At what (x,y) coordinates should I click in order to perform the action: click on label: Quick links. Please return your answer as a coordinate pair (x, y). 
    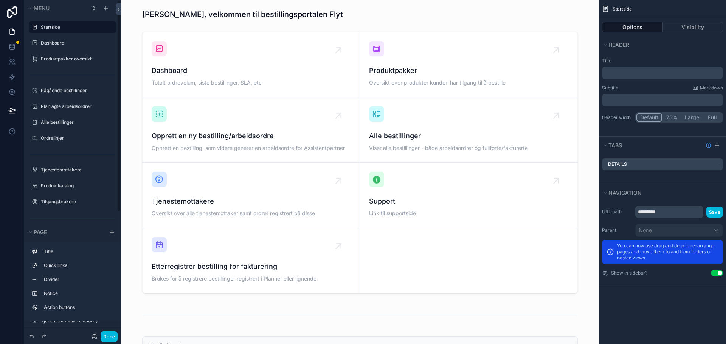
    Looking at the image, I should click on (77, 266).